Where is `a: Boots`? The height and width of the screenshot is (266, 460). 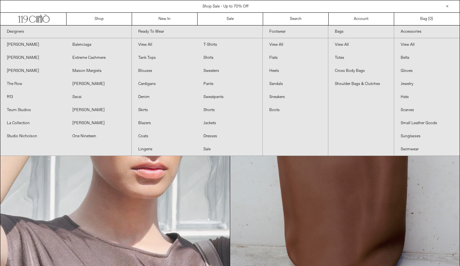
a: Boots is located at coordinates (296, 110).